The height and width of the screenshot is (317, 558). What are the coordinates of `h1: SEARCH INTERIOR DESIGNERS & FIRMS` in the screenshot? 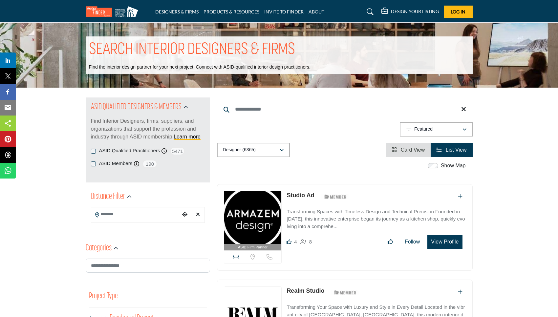 It's located at (192, 50).